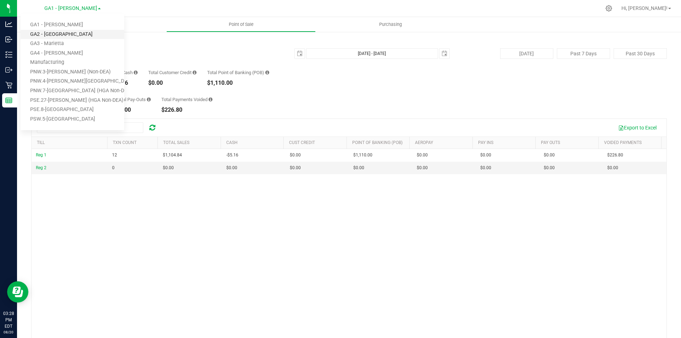 This screenshot has width=681, height=338. Describe the element at coordinates (72, 62) in the screenshot. I see `a: Manufacturing` at that location.